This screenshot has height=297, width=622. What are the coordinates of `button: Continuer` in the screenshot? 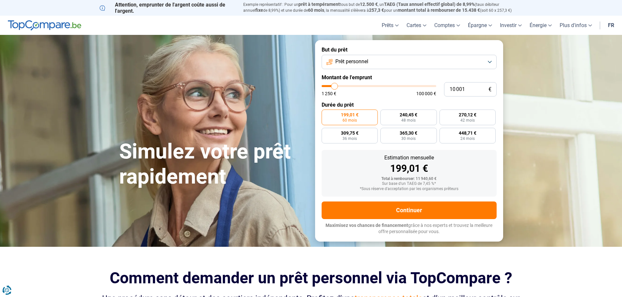 It's located at (409, 211).